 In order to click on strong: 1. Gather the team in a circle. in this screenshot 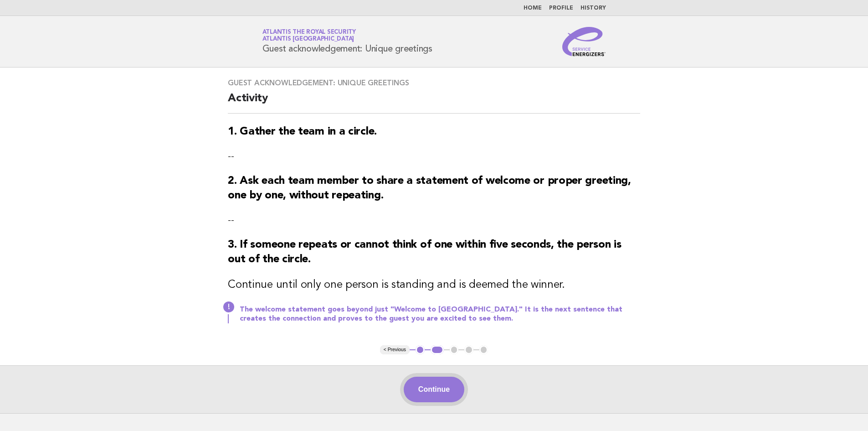, I will do `click(302, 132)`.